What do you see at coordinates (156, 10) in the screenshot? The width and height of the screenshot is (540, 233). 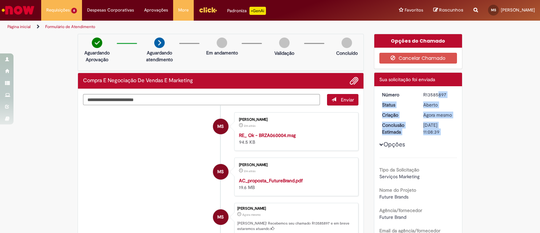 I see `span: Aprovações` at bounding box center [156, 10].